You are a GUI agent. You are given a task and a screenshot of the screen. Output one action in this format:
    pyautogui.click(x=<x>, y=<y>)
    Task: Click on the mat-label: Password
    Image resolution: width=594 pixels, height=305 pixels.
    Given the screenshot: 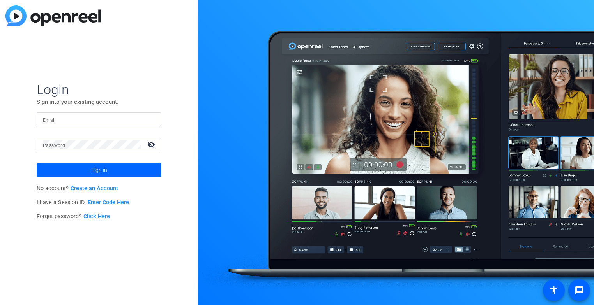 What is the action you would take?
    pyautogui.click(x=54, y=146)
    